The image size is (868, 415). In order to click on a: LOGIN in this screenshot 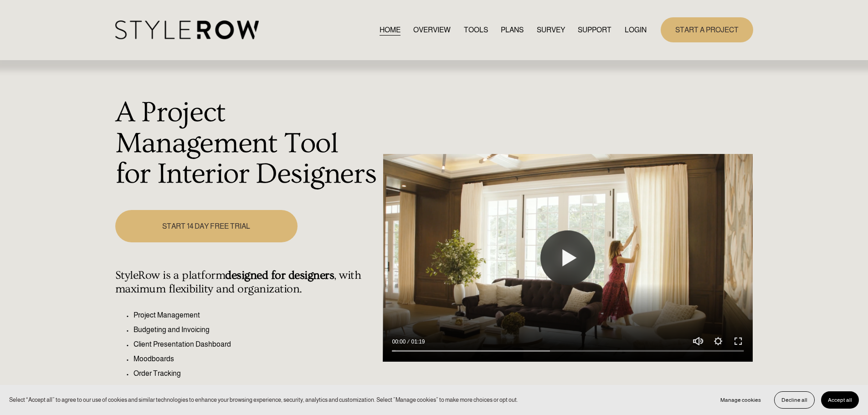, I will do `click(636, 29)`.